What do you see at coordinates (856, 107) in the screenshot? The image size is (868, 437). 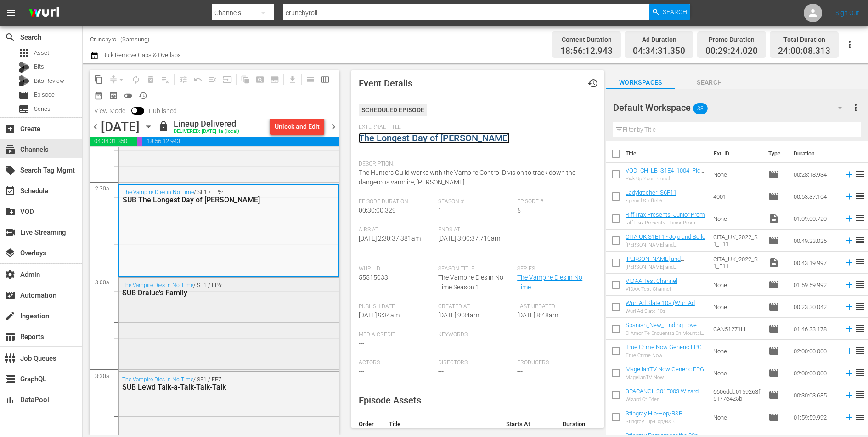 I see `span: more_vert` at bounding box center [856, 107].